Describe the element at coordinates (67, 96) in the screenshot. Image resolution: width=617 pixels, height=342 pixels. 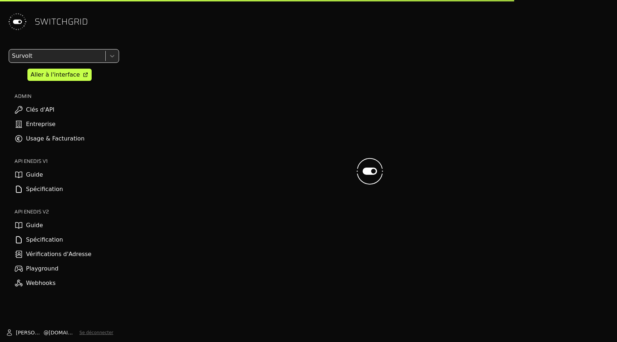
I see `h2: ADMIN` at that location.